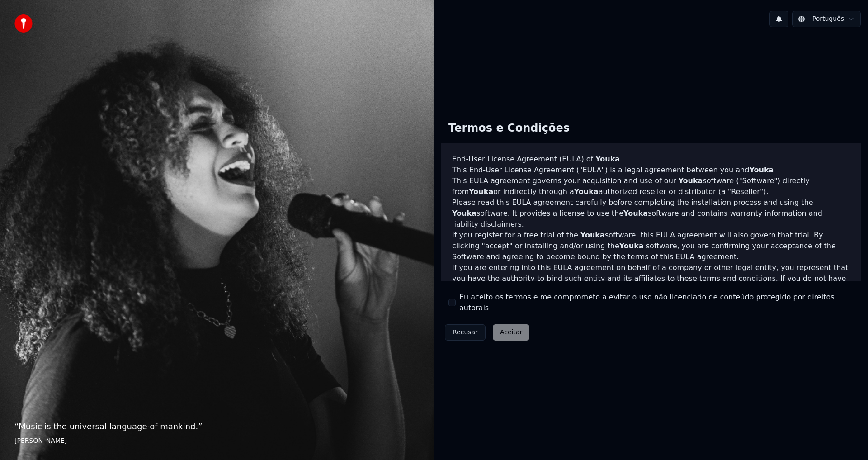  What do you see at coordinates (651, 159) in the screenshot?
I see `h3: End-User License Agreement (EULA) of` at bounding box center [651, 159].